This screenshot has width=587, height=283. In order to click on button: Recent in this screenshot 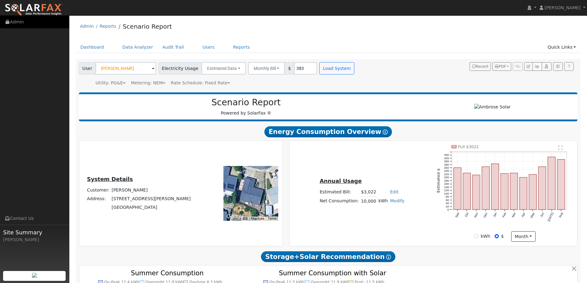, I will do `click(481, 67)`.